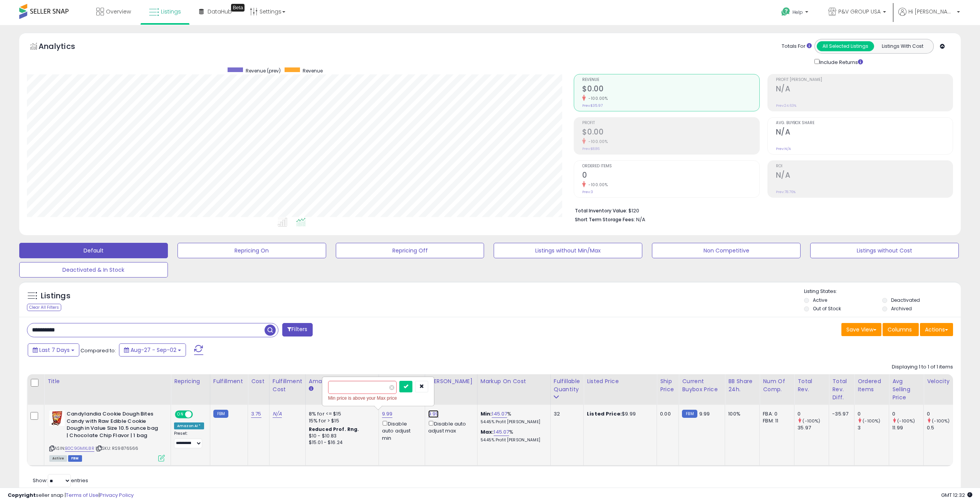 The width and height of the screenshot is (980, 503). I want to click on button: Actions, so click(937, 330).